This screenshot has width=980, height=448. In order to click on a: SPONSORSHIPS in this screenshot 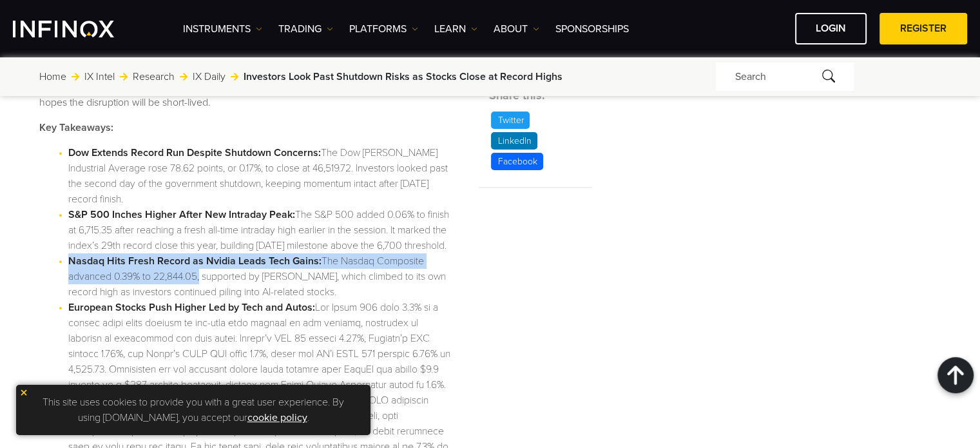, I will do `click(592, 29)`.